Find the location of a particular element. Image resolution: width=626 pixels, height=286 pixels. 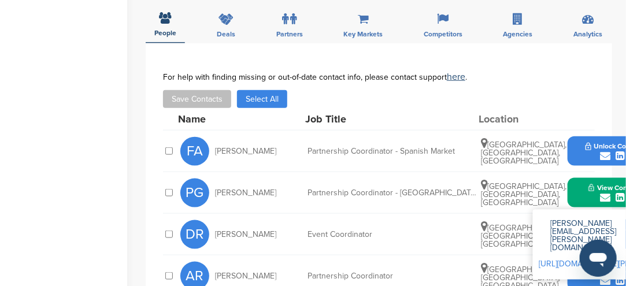

span: PG is located at coordinates (195, 193).